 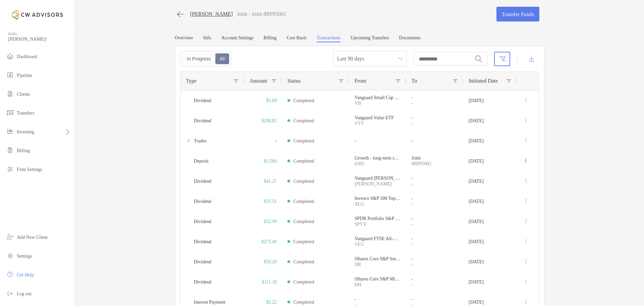 I want to click on a: Info, so click(x=207, y=38).